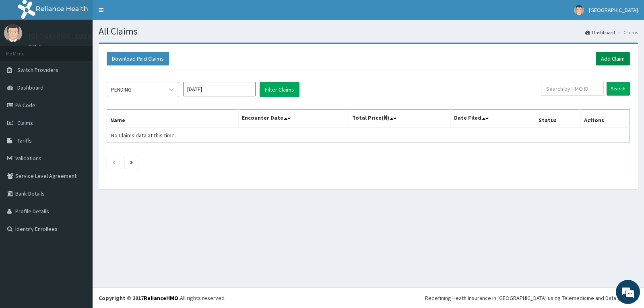 This screenshot has width=644, height=308. Describe the element at coordinates (38, 46) in the screenshot. I see `a: Online` at that location.